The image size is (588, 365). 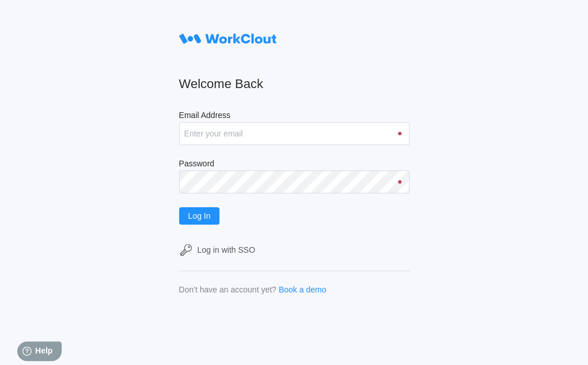 I want to click on div: Book a demo, so click(x=303, y=289).